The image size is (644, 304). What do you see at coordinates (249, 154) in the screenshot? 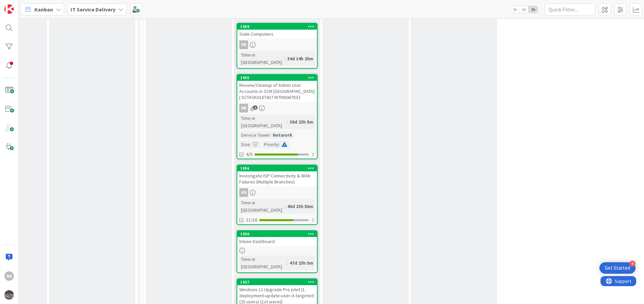
I see `span: 4/5` at bounding box center [249, 154].